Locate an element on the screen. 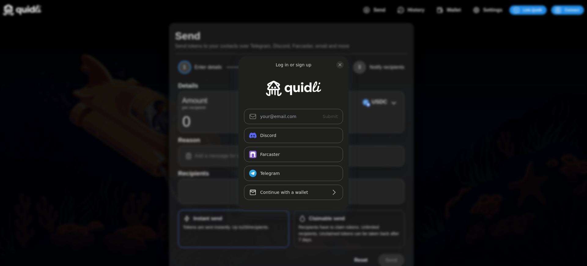 This screenshot has height=266, width=587. input: Submit is located at coordinates (293, 116).